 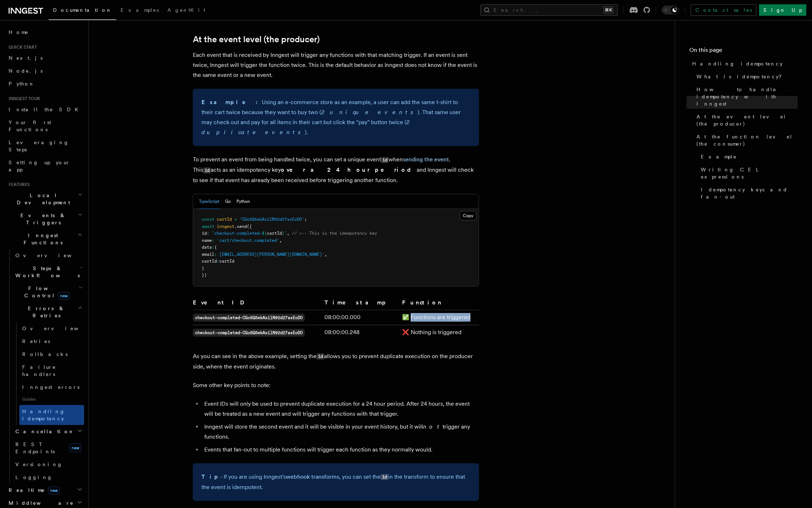 I want to click on span: id, so click(x=204, y=233).